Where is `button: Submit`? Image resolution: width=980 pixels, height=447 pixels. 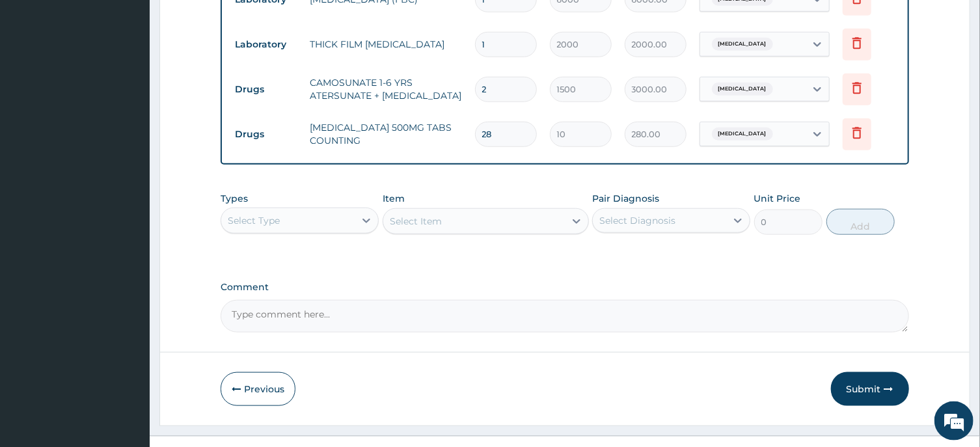
button: Submit is located at coordinates (870, 390).